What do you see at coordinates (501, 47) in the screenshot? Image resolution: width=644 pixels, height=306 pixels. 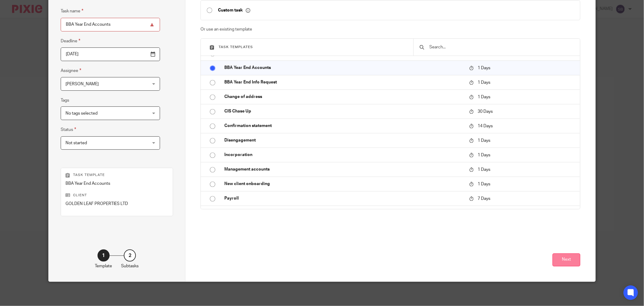 I see `input: Search...` at bounding box center [501, 47].